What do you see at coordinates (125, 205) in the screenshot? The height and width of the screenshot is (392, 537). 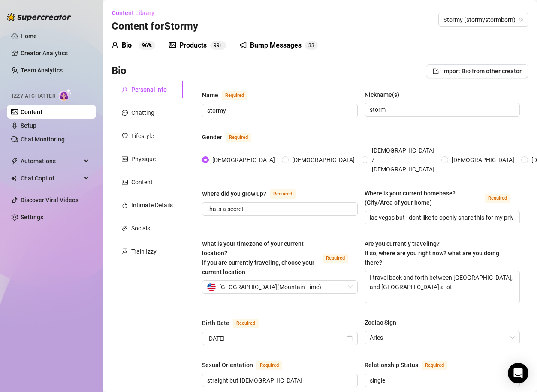 I see `span: fire` at bounding box center [125, 205].